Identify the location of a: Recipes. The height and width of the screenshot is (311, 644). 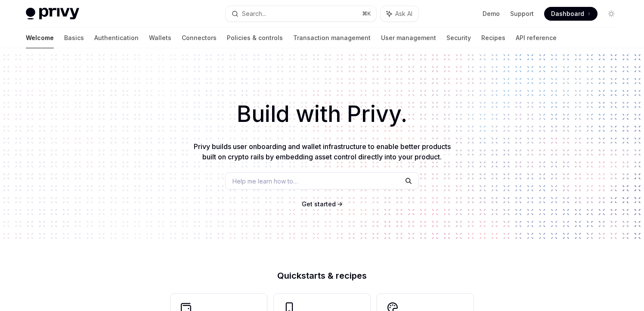
(493, 38).